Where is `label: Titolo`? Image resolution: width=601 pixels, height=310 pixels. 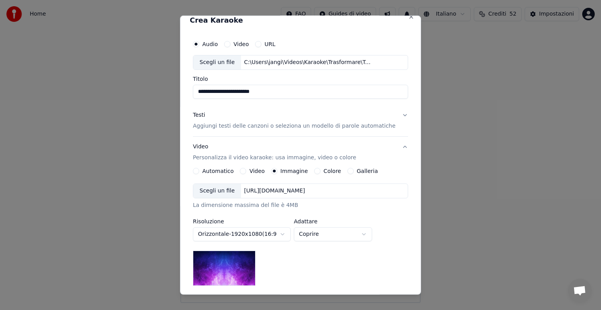
label: Titolo is located at coordinates (300, 79).